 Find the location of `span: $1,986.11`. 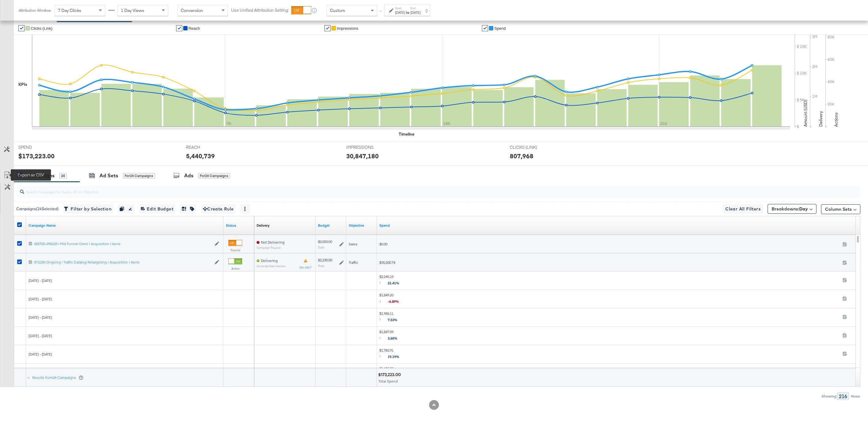

span: $1,986.11 is located at coordinates (610, 318).